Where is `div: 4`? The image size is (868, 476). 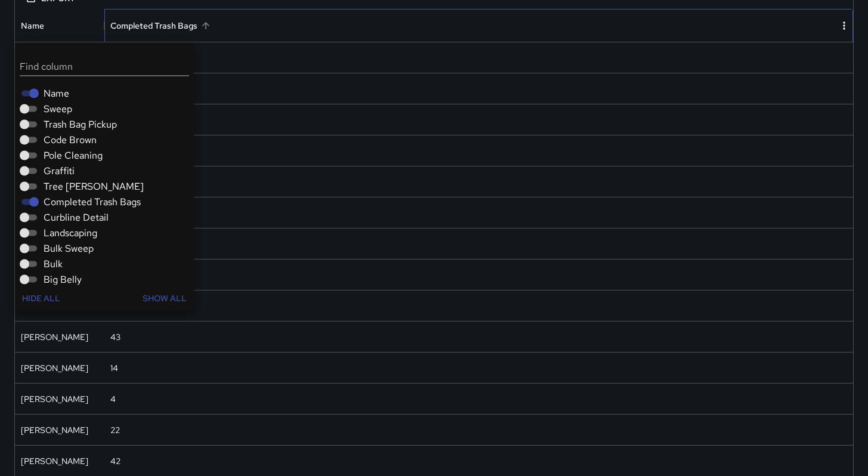
div: 4 is located at coordinates (113, 399).